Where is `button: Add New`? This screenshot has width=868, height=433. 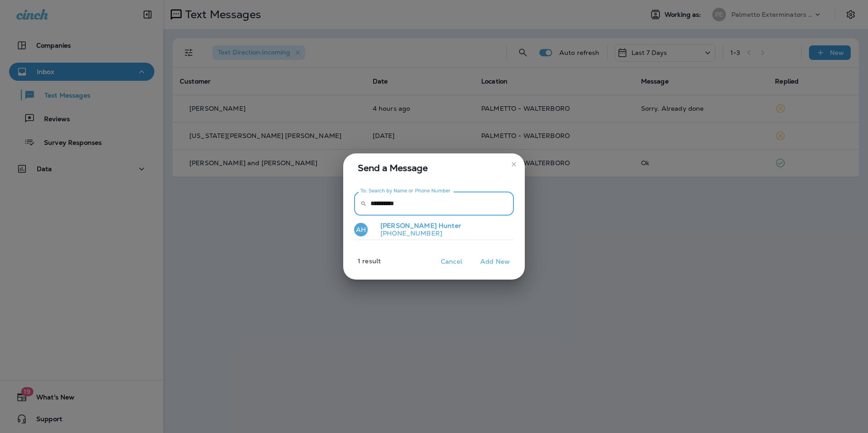
button: Add New is located at coordinates (495, 262).